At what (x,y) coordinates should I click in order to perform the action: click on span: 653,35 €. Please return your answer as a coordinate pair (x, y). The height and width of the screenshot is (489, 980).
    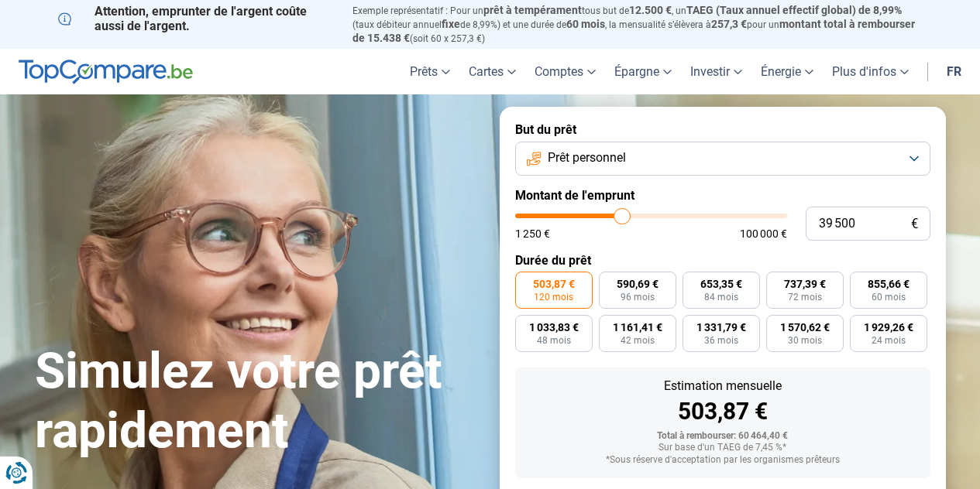
    Looking at the image, I should click on (721, 284).